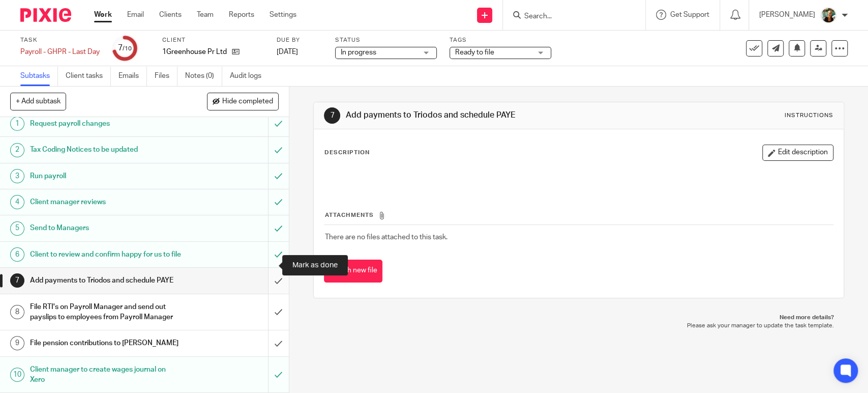  Describe the element at coordinates (39, 76) in the screenshot. I see `a: Subtasks` at that location.